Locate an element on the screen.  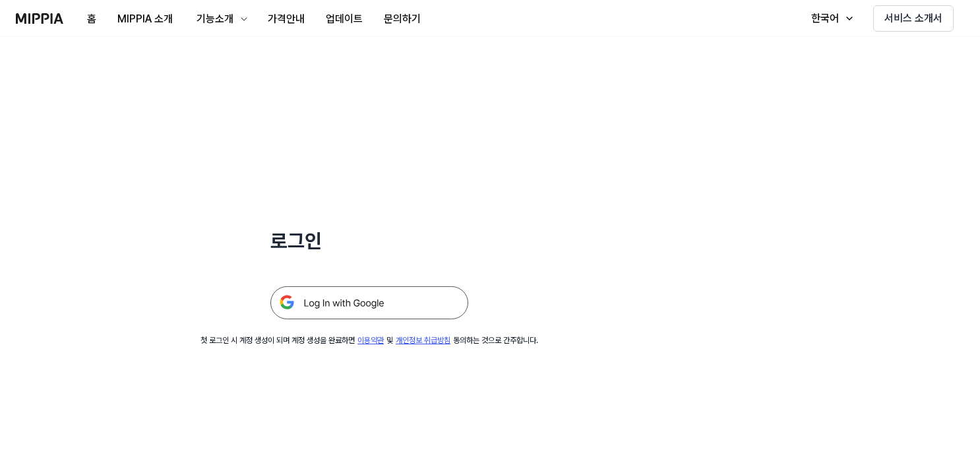
button: MIPPIA 소개 is located at coordinates (145, 19).